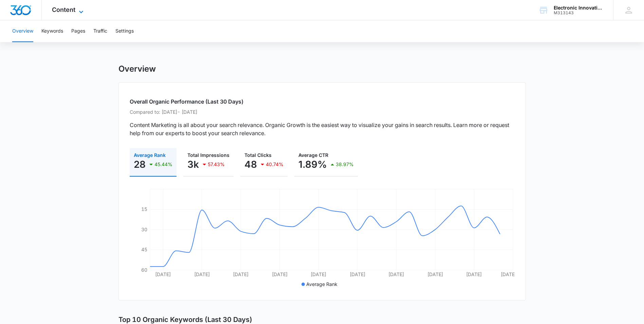 The height and width of the screenshot is (324, 644). Describe the element at coordinates (578, 13) in the screenshot. I see `div: account id` at that location.